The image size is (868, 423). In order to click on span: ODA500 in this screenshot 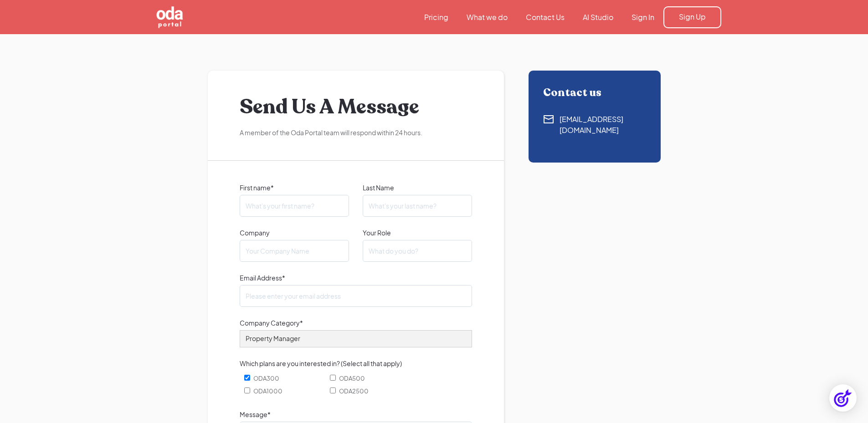, I will do `click(352, 379)`.